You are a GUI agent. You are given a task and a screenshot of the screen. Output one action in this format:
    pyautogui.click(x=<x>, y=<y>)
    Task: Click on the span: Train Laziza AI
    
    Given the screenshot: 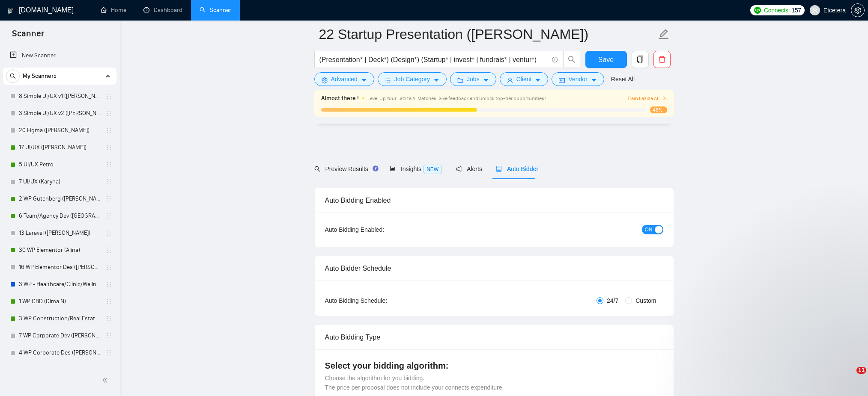 What is the action you would take?
    pyautogui.click(x=647, y=98)
    